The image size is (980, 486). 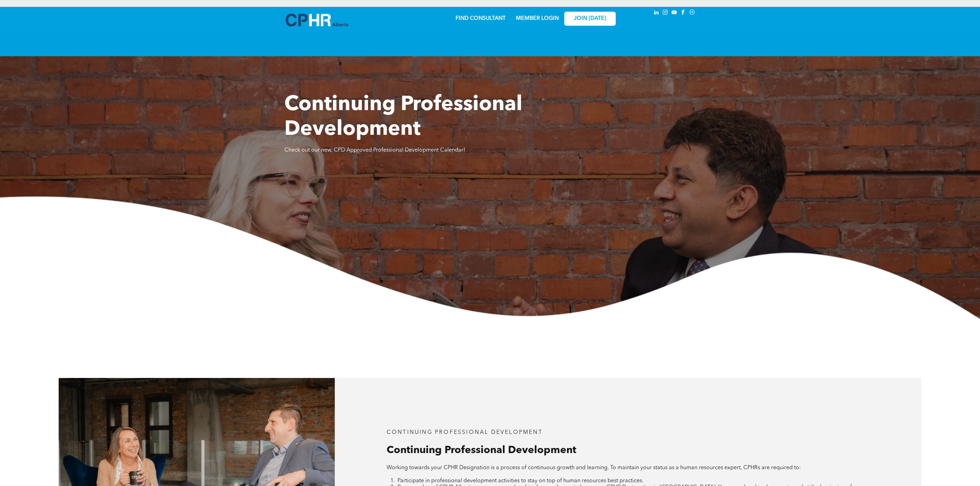 I want to click on img: A blue and white logo for cp alberta, so click(x=317, y=20).